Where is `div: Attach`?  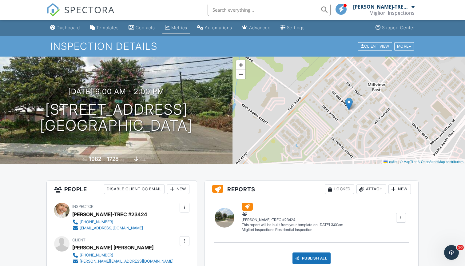
div: Attach is located at coordinates (371, 189).